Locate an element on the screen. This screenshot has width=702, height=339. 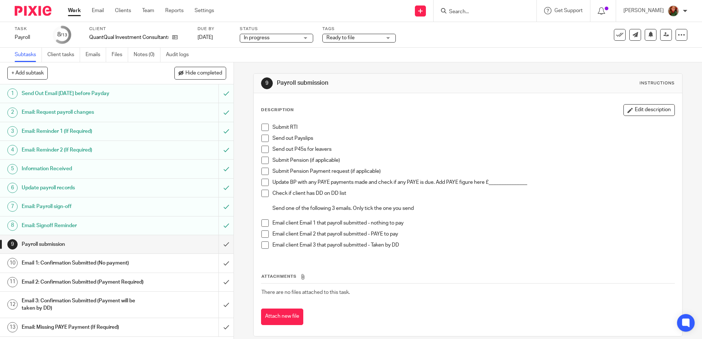
h1: Email 1: Confirmation Submitted (No payment) is located at coordinates (85, 263).